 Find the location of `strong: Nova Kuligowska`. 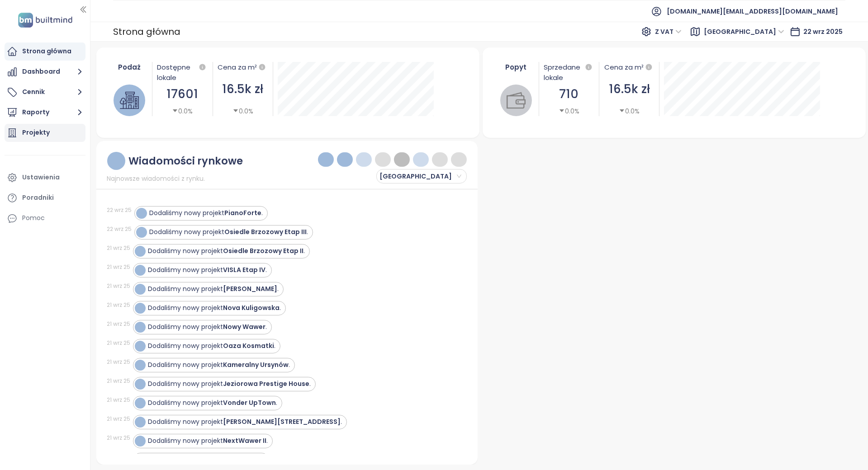

strong: Nova Kuligowska is located at coordinates (252, 308).